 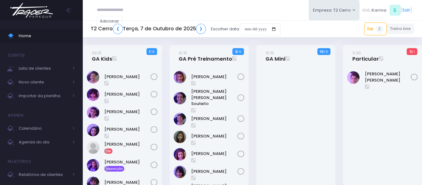 What do you see at coordinates (114, 169) in the screenshot?
I see `span: Reposição` at bounding box center [114, 169].